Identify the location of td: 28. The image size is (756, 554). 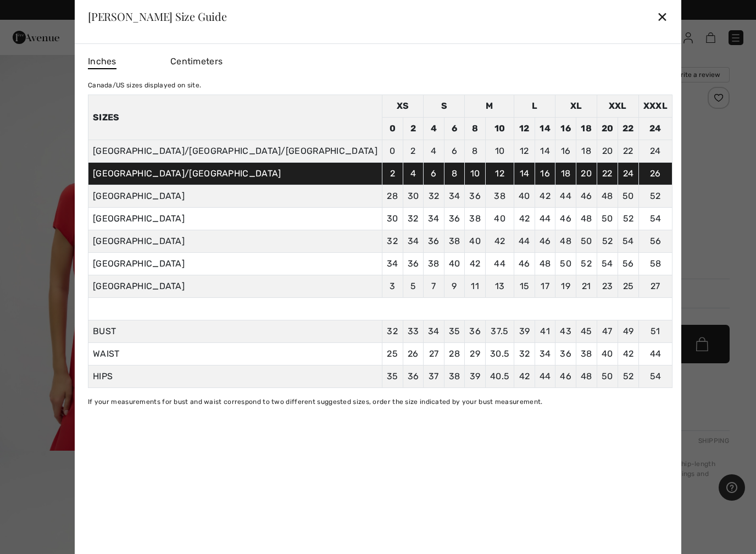
(393, 196).